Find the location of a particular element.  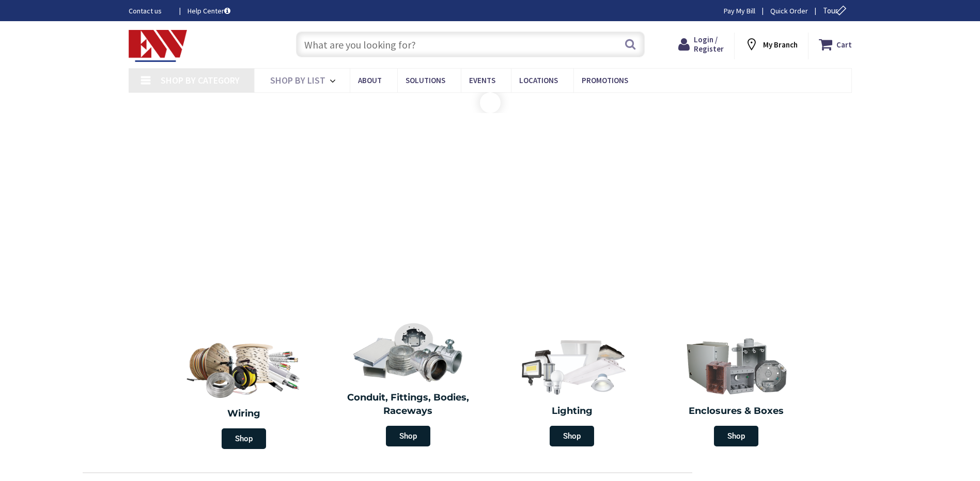

span: Login / Register is located at coordinates (709, 44).